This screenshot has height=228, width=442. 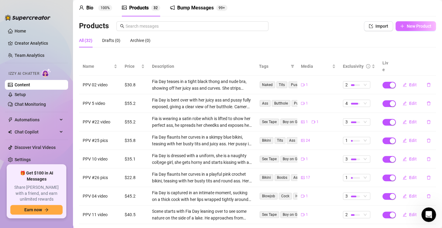 I want to click on span: Blowjob, so click(x=268, y=196).